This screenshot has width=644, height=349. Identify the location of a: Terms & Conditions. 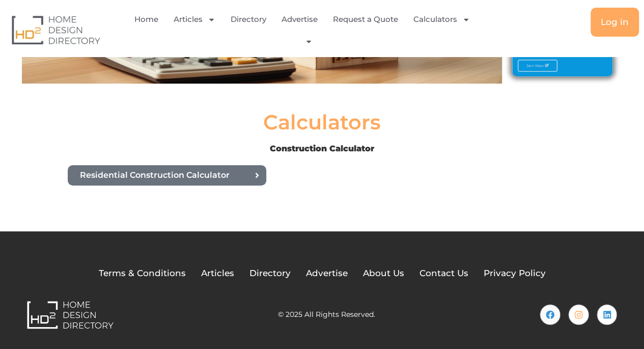
(142, 274).